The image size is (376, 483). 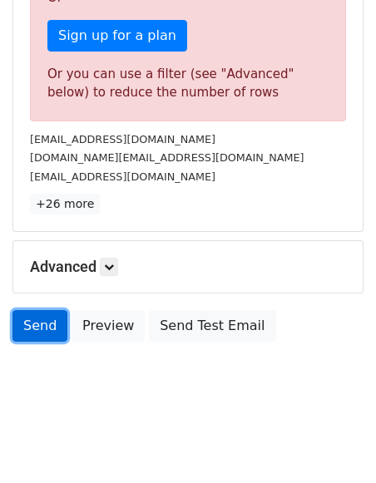 I want to click on a: Send Test Email, so click(x=212, y=326).